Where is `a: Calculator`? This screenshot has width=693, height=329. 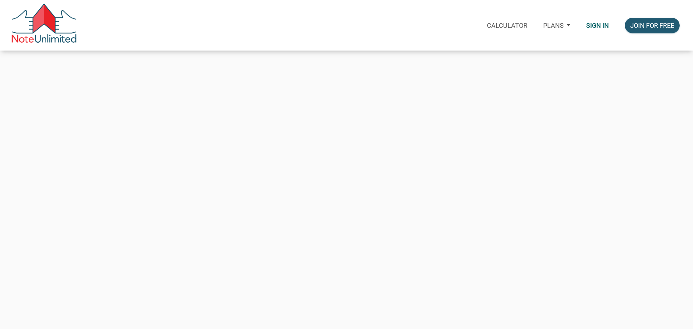 a: Calculator is located at coordinates (507, 25).